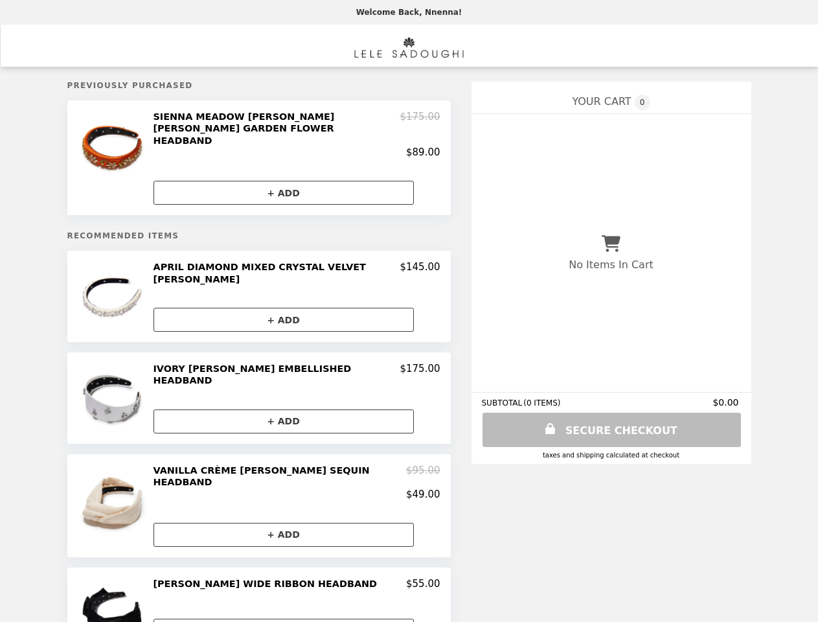  What do you see at coordinates (113, 501) in the screenshot?
I see `img: VANILLA CRÈME MARLENE SEQUIN HEADBAND` at bounding box center [113, 501].